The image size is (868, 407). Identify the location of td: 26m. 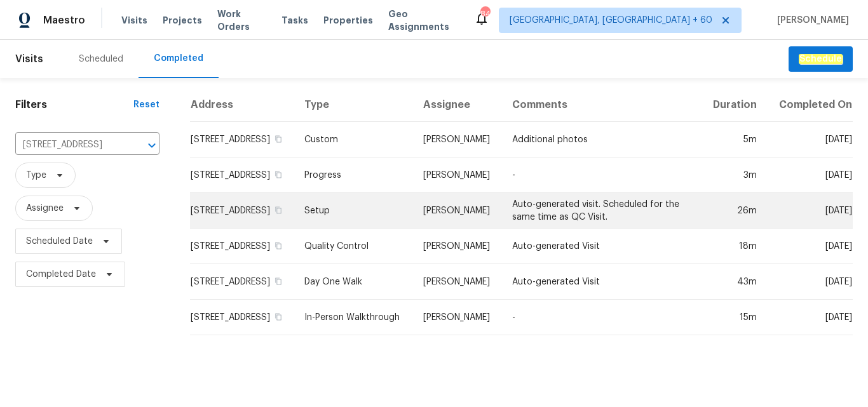
(734, 211).